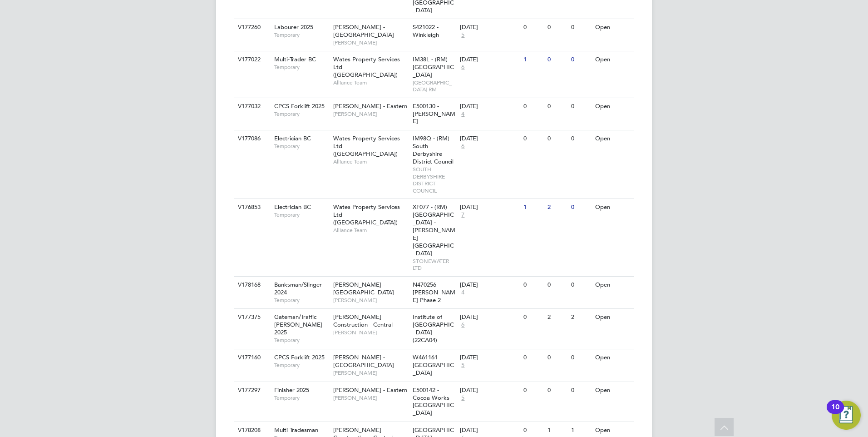  What do you see at coordinates (295, 59) in the screenshot?
I see `span: Multi-Trader BC` at bounding box center [295, 59].